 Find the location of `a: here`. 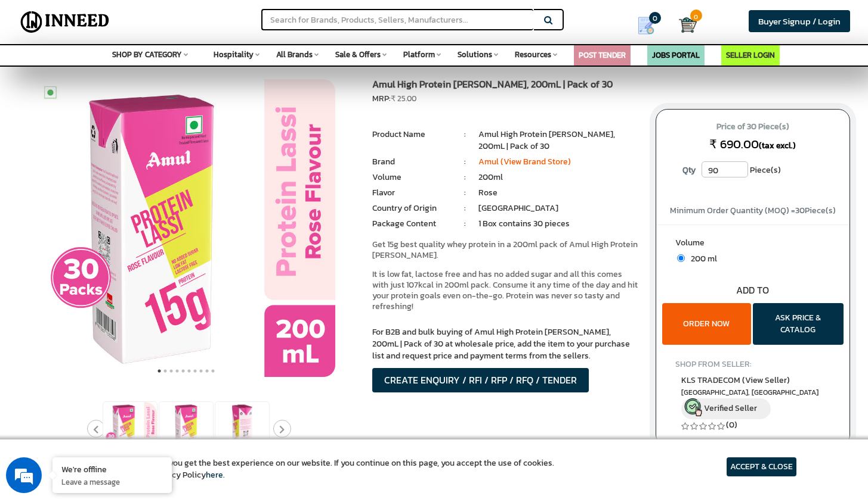

a: here is located at coordinates (214, 475).